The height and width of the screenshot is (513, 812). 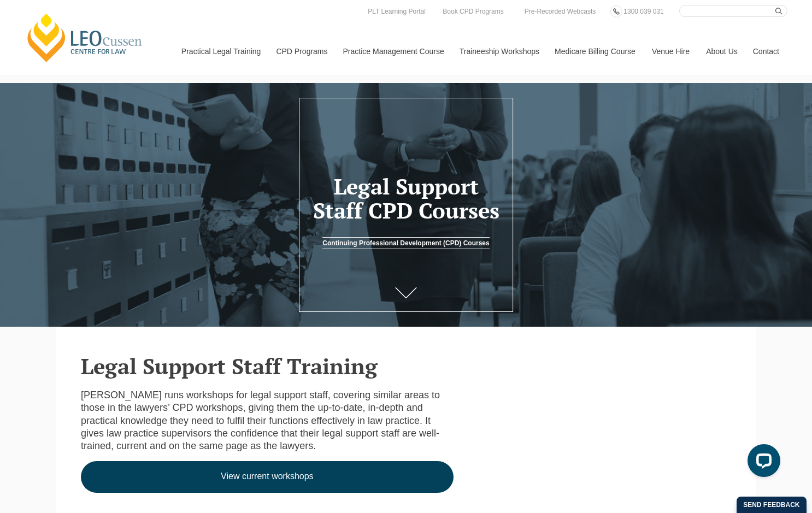 What do you see at coordinates (643, 11) in the screenshot?
I see `span: 1300 039 031` at bounding box center [643, 11].